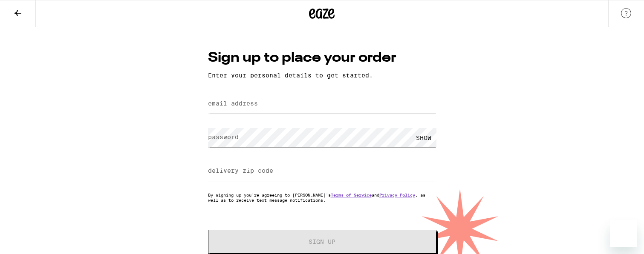 The width and height of the screenshot is (644, 254). I want to click on a: Terms of Service, so click(351, 195).